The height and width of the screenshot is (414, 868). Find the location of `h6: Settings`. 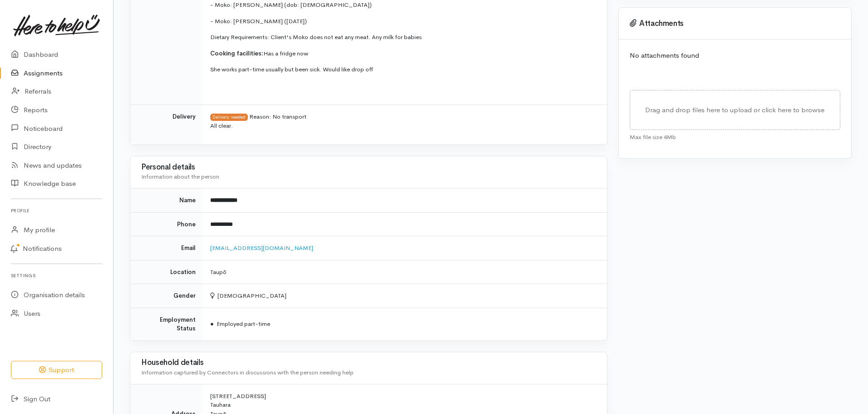

h6: Settings is located at coordinates (56, 275).